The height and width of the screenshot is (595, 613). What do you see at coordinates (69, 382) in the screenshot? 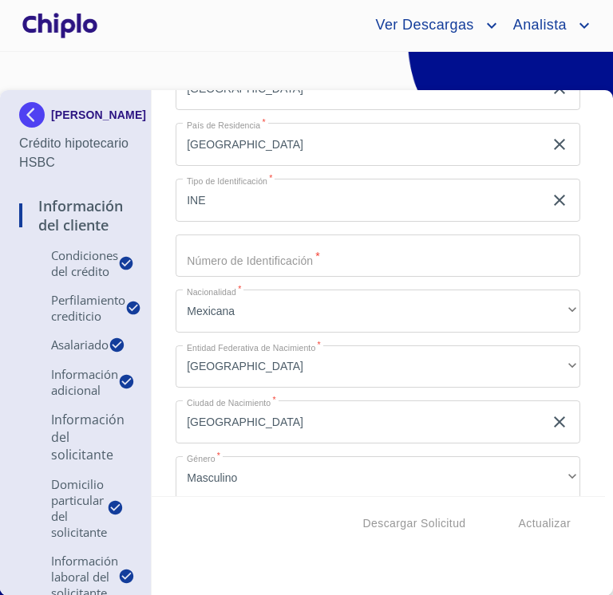
I see `p: Información adicional` at bounding box center [69, 382].